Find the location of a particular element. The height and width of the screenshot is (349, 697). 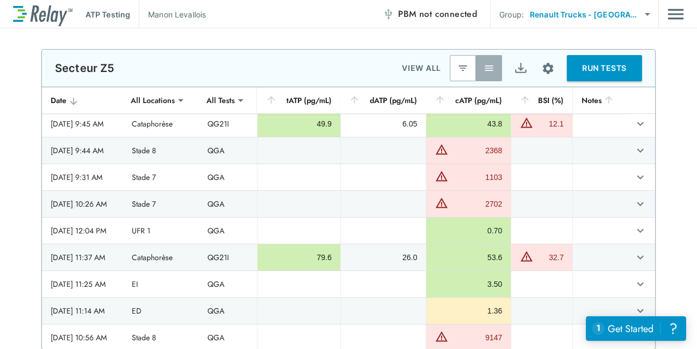

div: All Tests is located at coordinates (221, 100).